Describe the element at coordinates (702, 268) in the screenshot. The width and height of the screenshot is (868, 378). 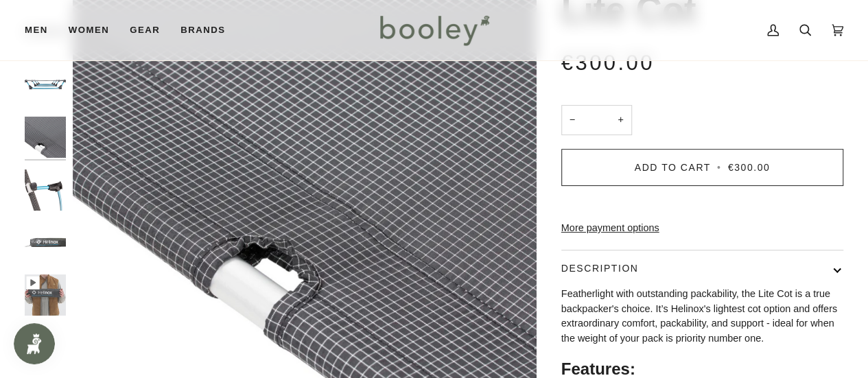
I see `button: Description` at that location.